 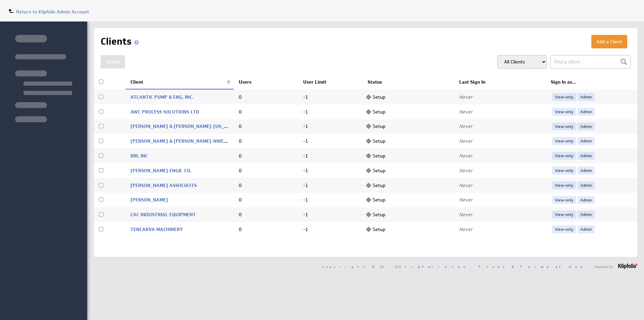 What do you see at coordinates (604, 267) in the screenshot?
I see `span: Powered by` at bounding box center [604, 267].